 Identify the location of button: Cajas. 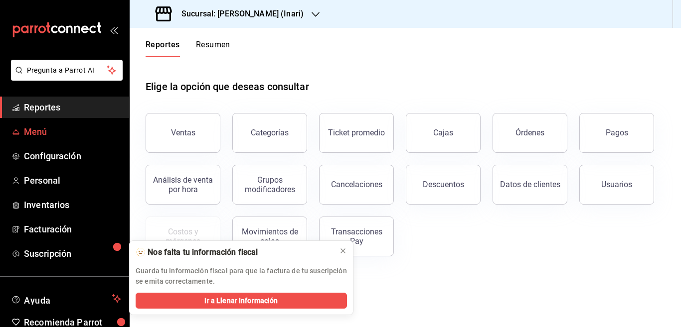
(443, 133).